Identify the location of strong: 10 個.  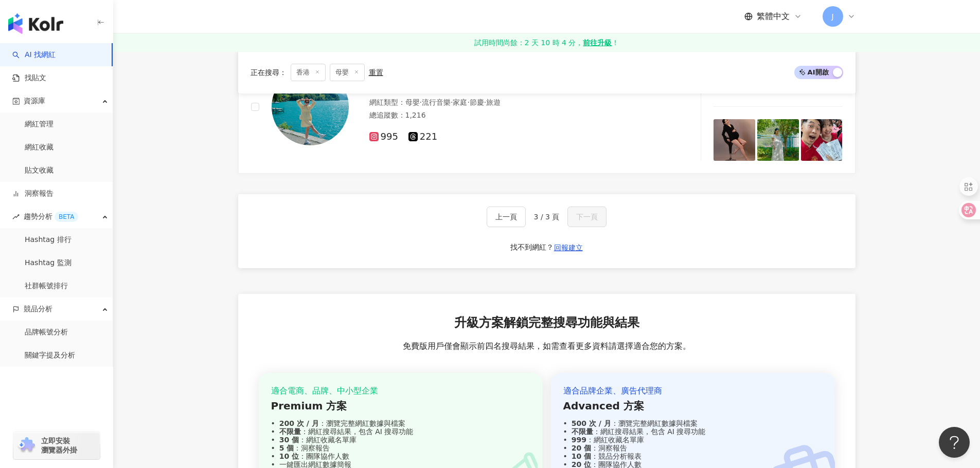
(581, 457).